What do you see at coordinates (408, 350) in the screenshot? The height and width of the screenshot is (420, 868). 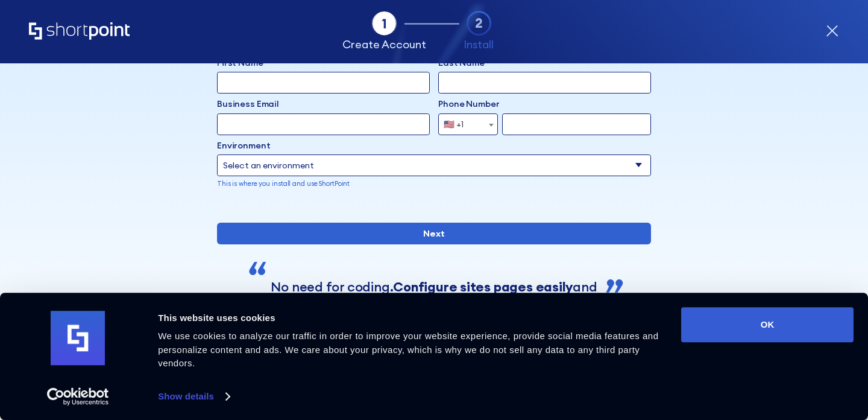 I see `span: We use cookies to analyze our traffic in order to improve your website experience, provide social...` at bounding box center [408, 350].